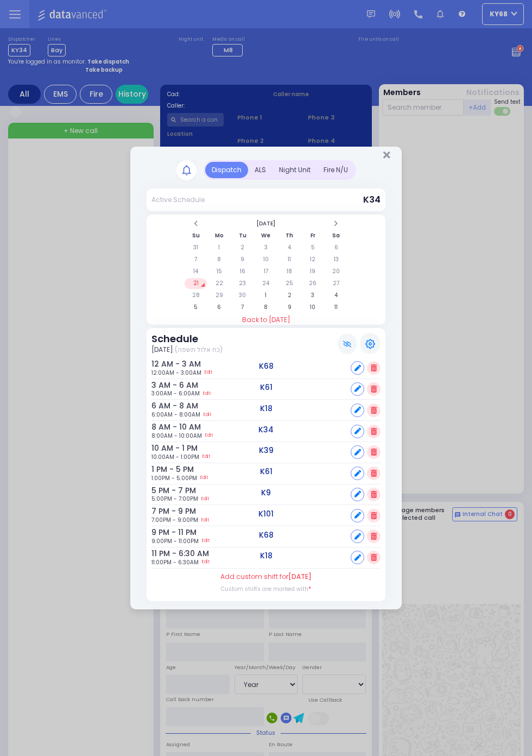  I want to click on td: 29, so click(219, 295).